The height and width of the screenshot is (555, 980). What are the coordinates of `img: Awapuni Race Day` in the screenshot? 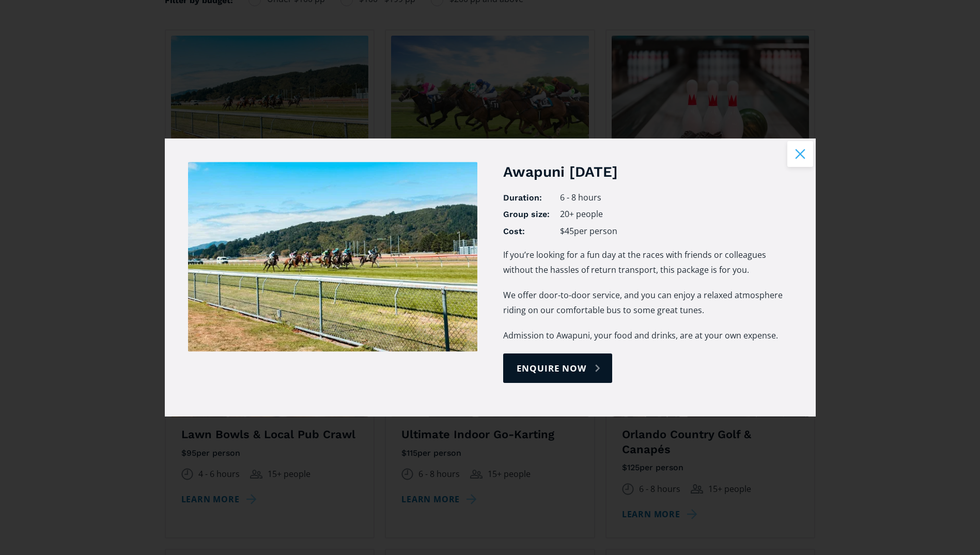 It's located at (332, 257).